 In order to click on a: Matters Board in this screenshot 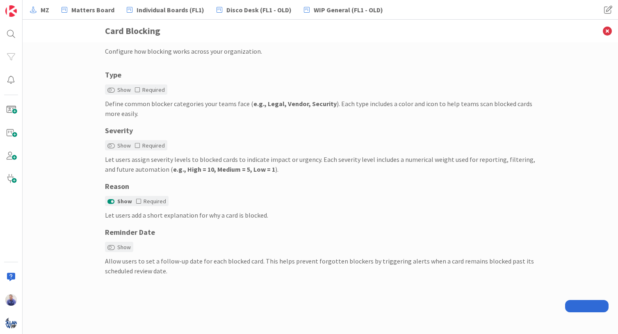, I will do `click(88, 10)`.